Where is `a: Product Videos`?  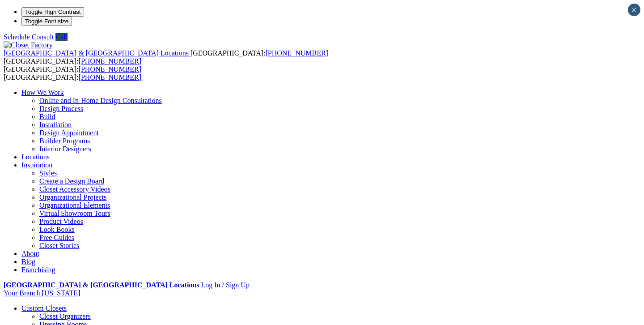
a: Product Videos is located at coordinates (61, 221).